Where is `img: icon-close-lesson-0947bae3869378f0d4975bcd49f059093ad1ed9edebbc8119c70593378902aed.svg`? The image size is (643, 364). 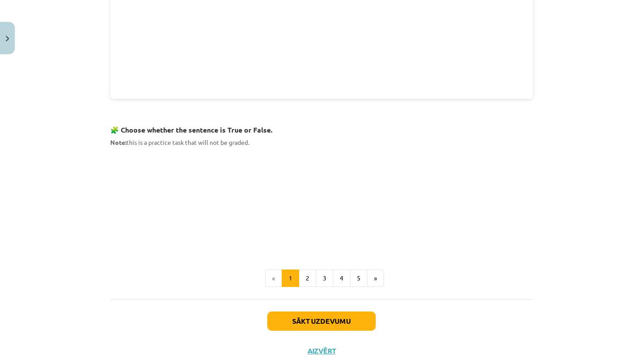 img: icon-close-lesson-0947bae3869378f0d4975bcd49f059093ad1ed9edebbc8119c70593378902aed.svg is located at coordinates (8, 38).